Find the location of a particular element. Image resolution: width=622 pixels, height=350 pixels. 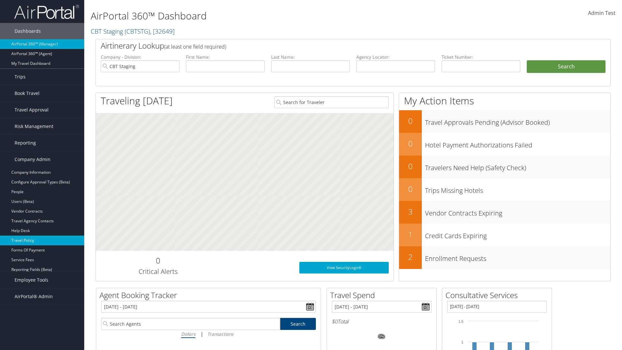

tspan: 1 is located at coordinates (462, 342).